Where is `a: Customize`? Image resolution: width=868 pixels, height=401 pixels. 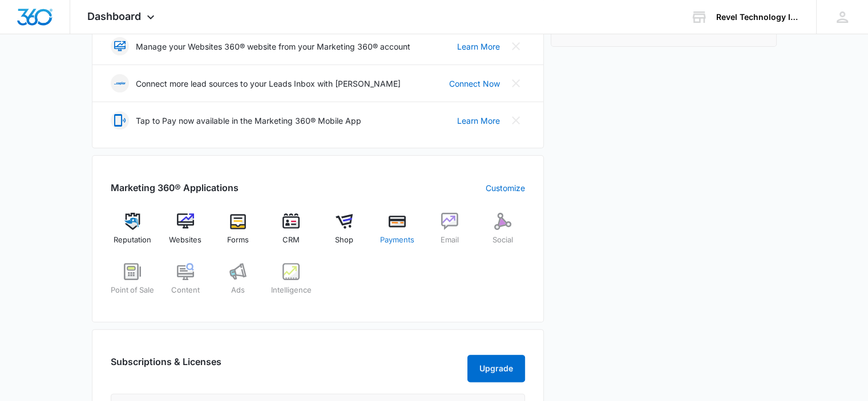
a: Customize is located at coordinates (505, 188).